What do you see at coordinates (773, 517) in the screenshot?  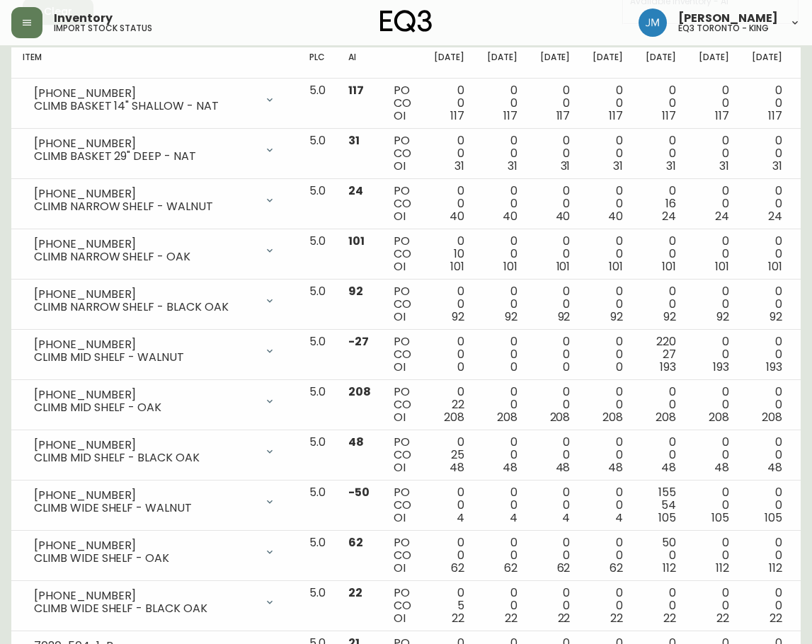 I see `span: 105` at bounding box center [773, 517].